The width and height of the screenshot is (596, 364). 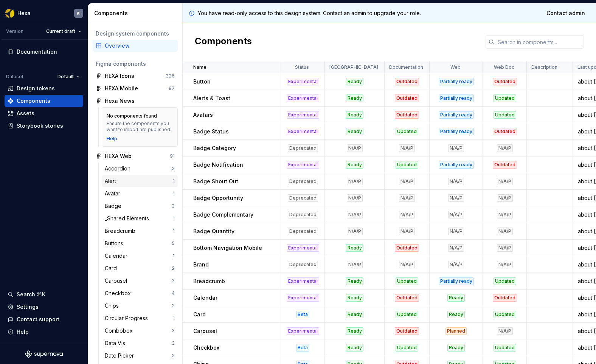 I want to click on a: Hexa News, so click(x=135, y=101).